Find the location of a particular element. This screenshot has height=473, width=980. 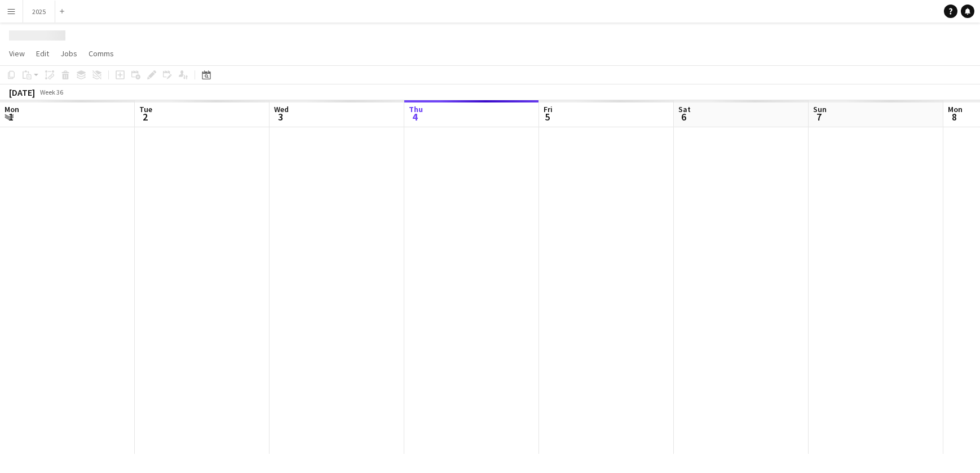

span: Comms is located at coordinates (101, 54).